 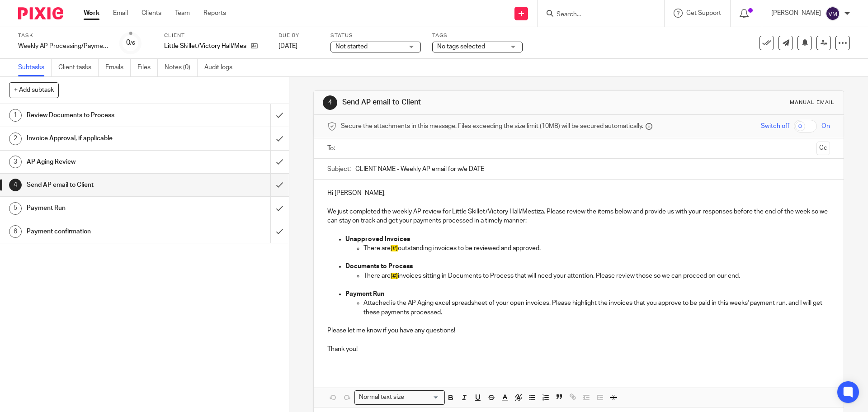 I want to click on small: /6, so click(x=132, y=43).